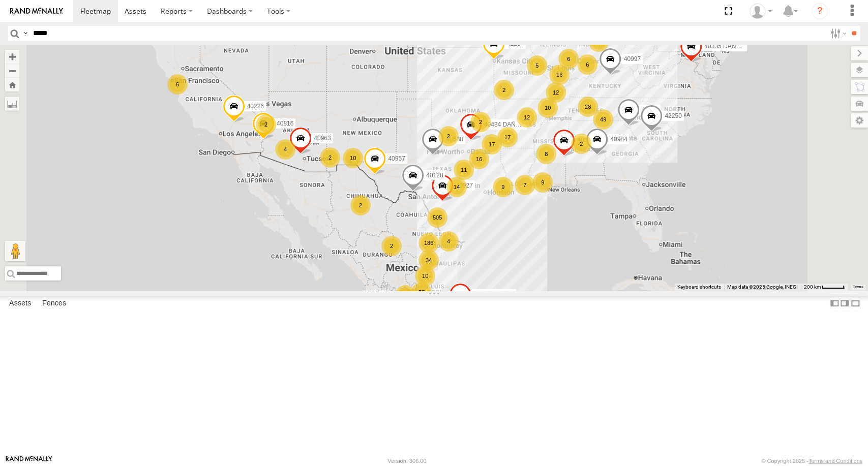 Image resolution: width=868 pixels, height=466 pixels. I want to click on div: 186, so click(429, 243).